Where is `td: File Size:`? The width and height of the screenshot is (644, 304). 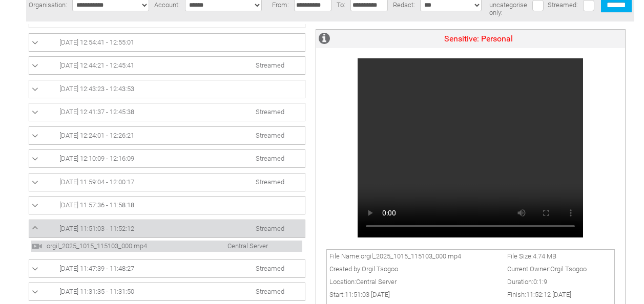 td: File Size: is located at coordinates (560, 256).